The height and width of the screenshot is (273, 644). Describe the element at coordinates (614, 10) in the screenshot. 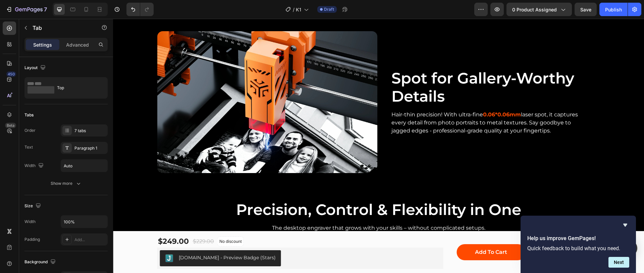

I see `button: Publish` at that location.